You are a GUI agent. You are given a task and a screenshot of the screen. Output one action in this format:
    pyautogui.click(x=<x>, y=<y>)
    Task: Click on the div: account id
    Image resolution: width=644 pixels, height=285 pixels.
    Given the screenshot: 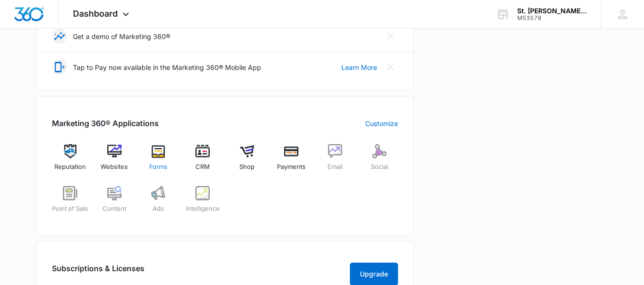 What is the action you would take?
    pyautogui.click(x=551, y=19)
    